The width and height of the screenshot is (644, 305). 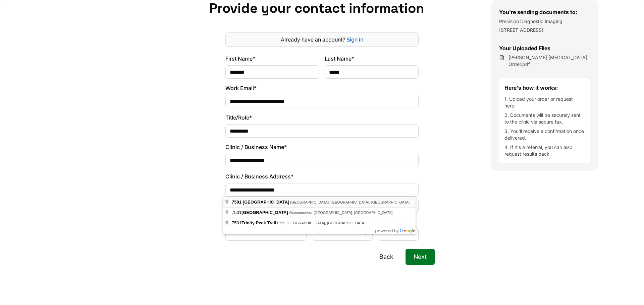 What do you see at coordinates (322, 88) in the screenshot?
I see `label: Work Email*` at bounding box center [322, 88].